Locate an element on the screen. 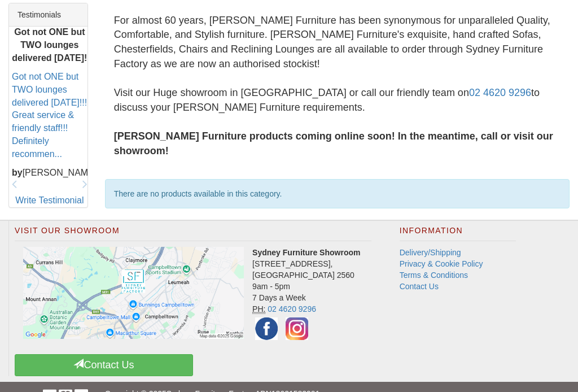 This screenshot has width=578, height=392. div: Testimonials is located at coordinates (48, 14).